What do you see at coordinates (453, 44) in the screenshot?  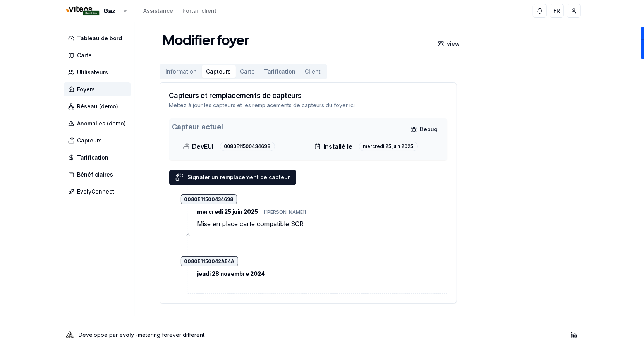 I see `div: view` at bounding box center [453, 44].